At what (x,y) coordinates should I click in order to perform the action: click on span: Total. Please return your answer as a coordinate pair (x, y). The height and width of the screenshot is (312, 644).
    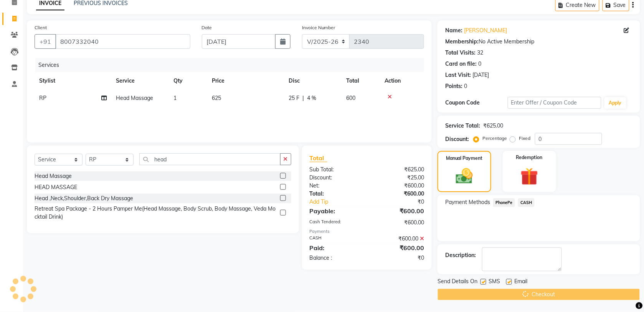
    Looking at the image, I should click on (318, 158).